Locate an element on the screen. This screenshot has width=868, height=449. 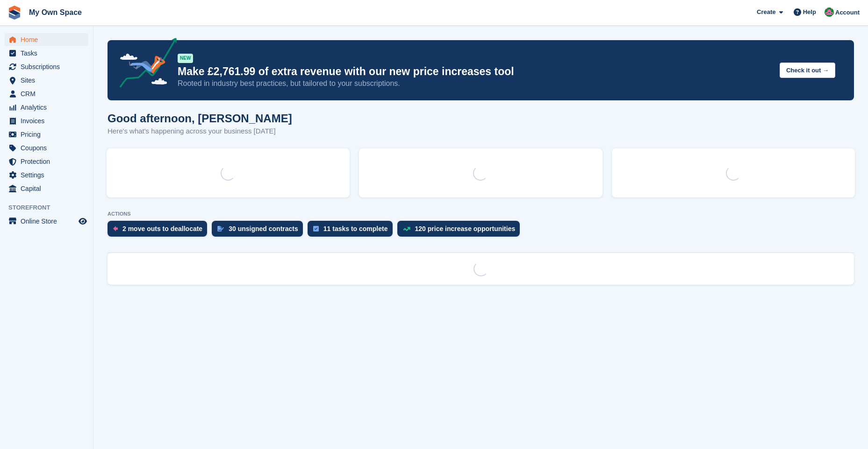
img: stora-icon-8386f47178a22dfd0bd8f6a31ec36ba5ce8667c1dd55bd0f319d3a0aa187defe.svg is located at coordinates (14, 13).